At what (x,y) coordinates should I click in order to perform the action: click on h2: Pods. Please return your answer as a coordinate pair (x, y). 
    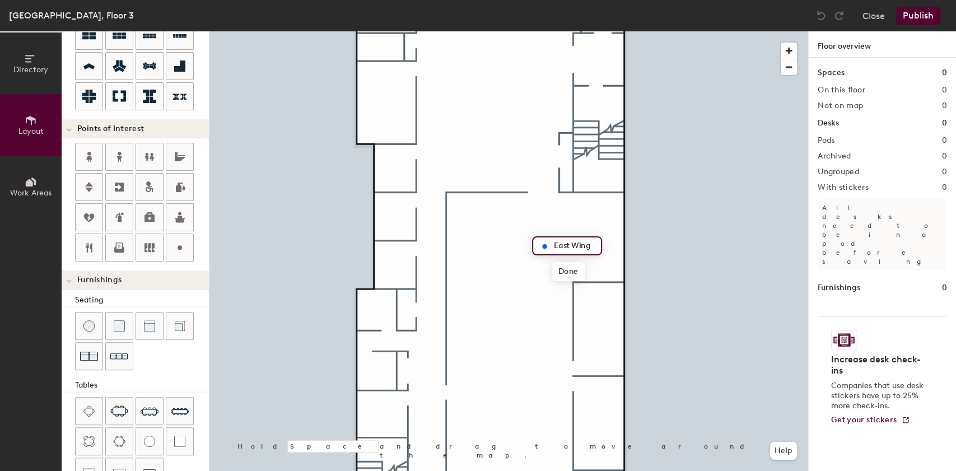
    Looking at the image, I should click on (826, 141).